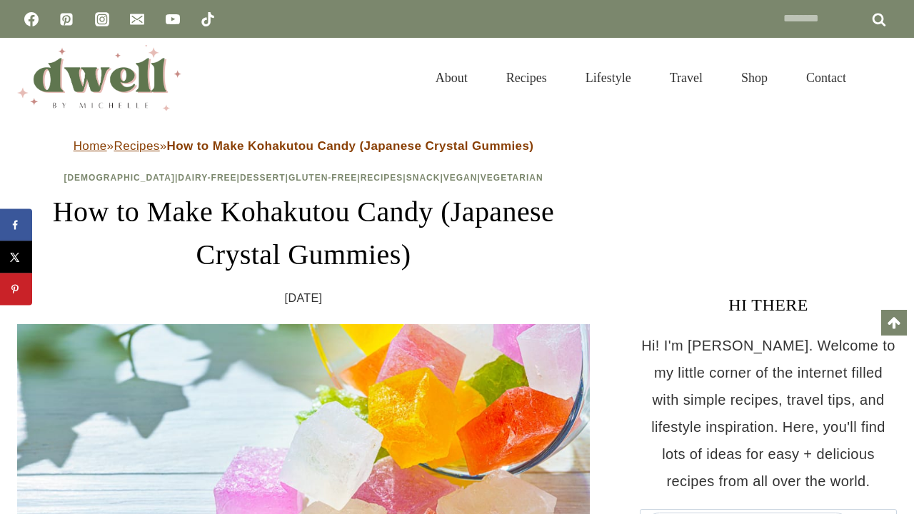 Image resolution: width=914 pixels, height=514 pixels. I want to click on a: Snack, so click(423, 178).